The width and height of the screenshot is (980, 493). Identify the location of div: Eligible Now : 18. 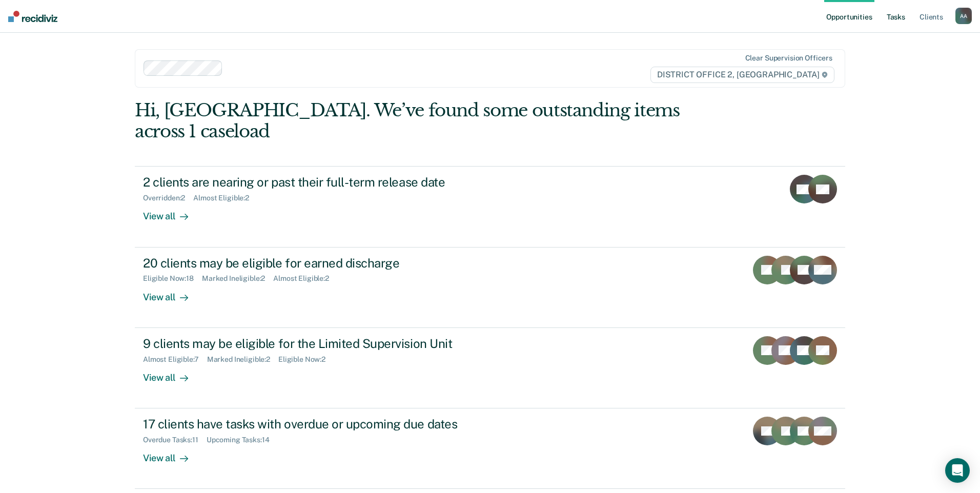
(172, 278).